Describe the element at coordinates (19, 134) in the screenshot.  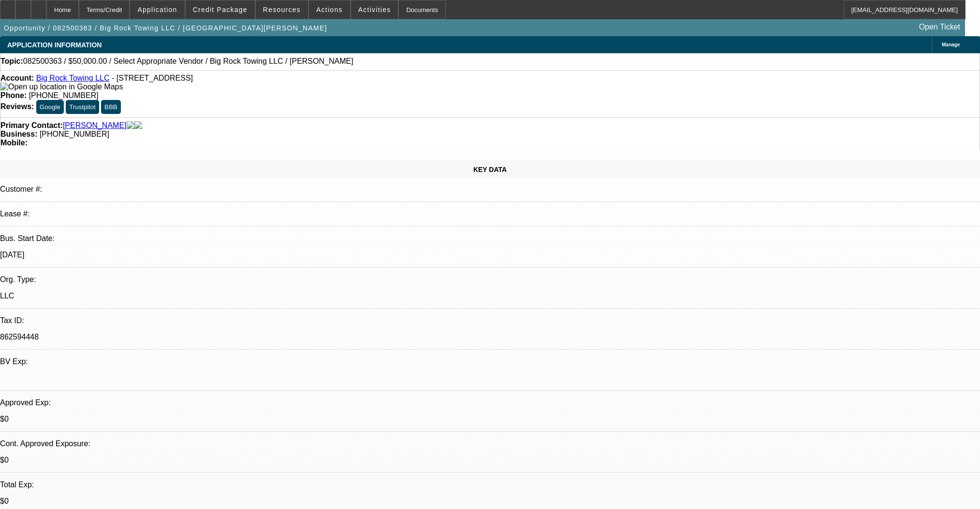
I see `strong: Business:` at that location.